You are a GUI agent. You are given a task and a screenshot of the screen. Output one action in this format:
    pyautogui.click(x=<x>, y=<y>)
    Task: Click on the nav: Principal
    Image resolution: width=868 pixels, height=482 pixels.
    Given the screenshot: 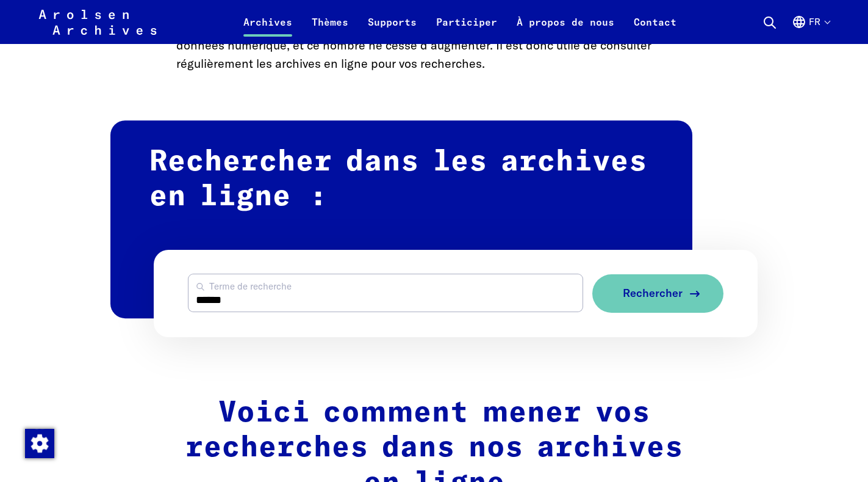 What is the action you would take?
    pyautogui.click(x=460, y=22)
    